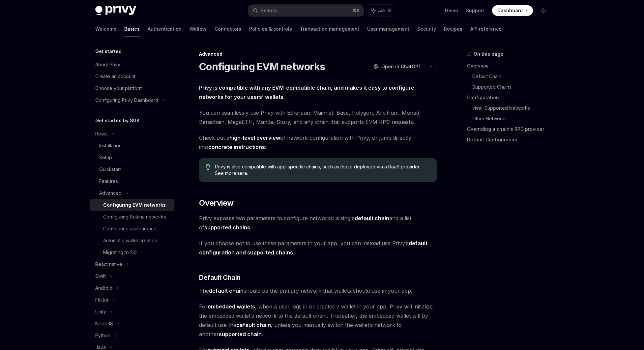 This screenshot has height=350, width=644. I want to click on div: React, so click(101, 134).